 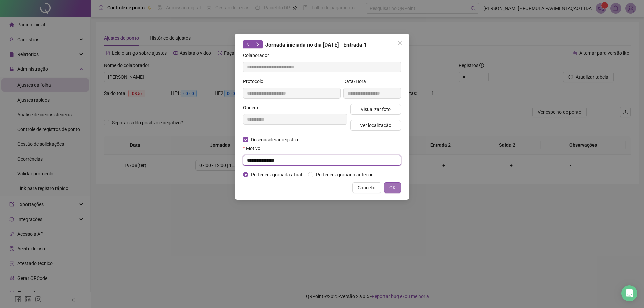 What do you see at coordinates (629, 294) in the screenshot?
I see `div: Open Intercom Messenger` at bounding box center [629, 294].